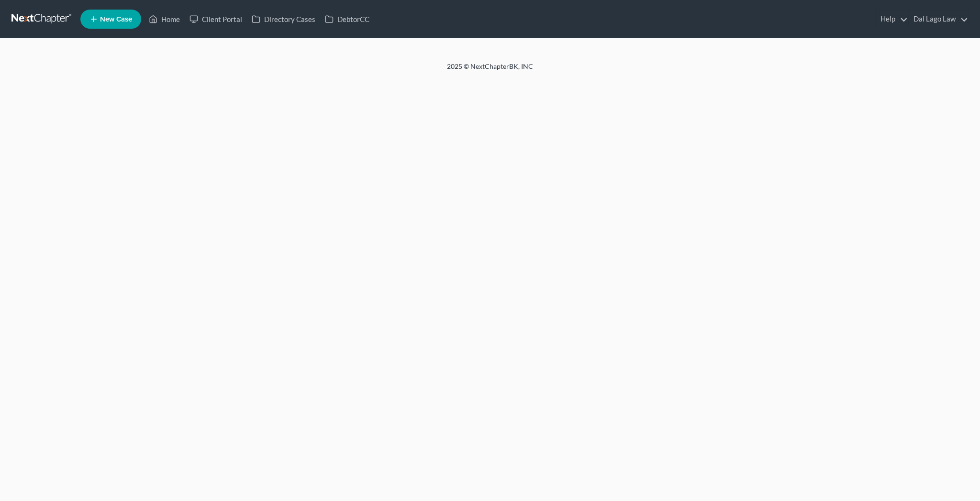 The height and width of the screenshot is (501, 980). Describe the element at coordinates (891, 19) in the screenshot. I see `a: Help` at that location.